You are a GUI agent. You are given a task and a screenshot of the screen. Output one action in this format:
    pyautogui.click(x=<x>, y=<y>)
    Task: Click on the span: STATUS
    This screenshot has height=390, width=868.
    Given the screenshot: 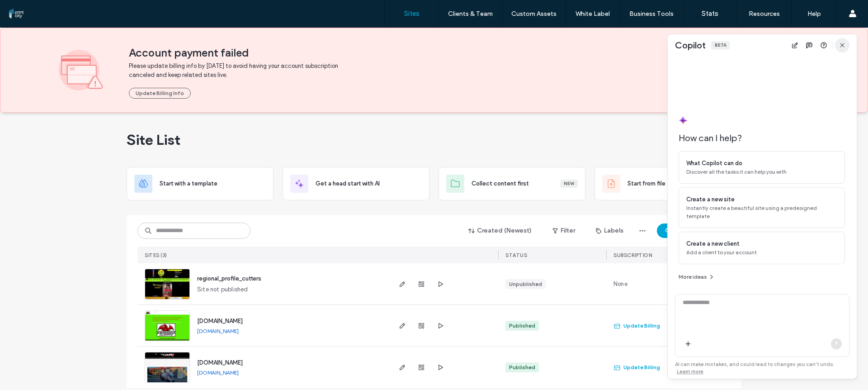 What is the action you would take?
    pyautogui.click(x=516, y=255)
    